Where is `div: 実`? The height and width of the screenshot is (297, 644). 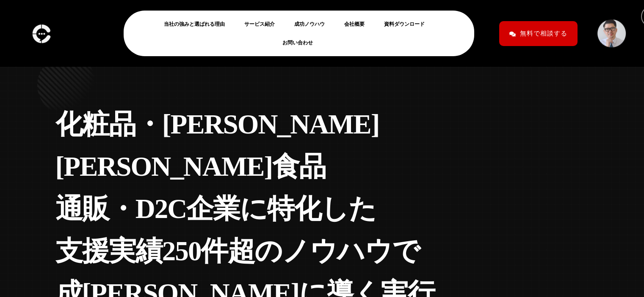
div: 実 is located at coordinates (122, 251).